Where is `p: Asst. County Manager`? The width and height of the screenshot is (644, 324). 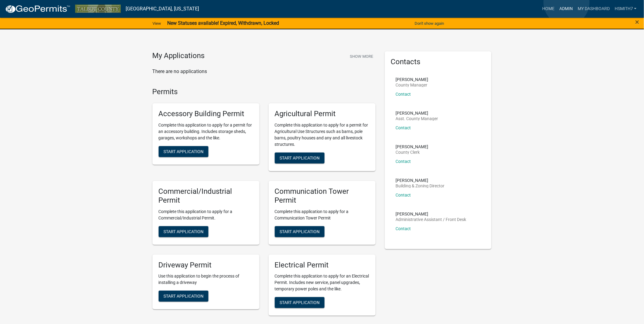 p: Asst. County Manager is located at coordinates (417, 119).